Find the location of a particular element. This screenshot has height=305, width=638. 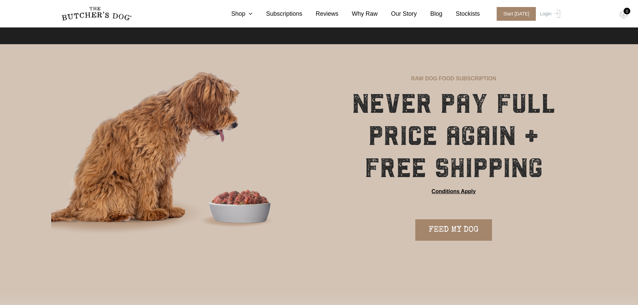

a: Why Raw is located at coordinates (358, 14).